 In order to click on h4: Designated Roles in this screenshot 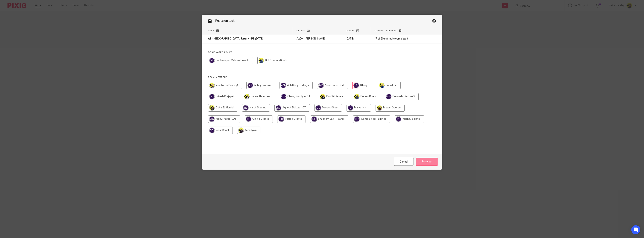, I will do `click(322, 52)`.